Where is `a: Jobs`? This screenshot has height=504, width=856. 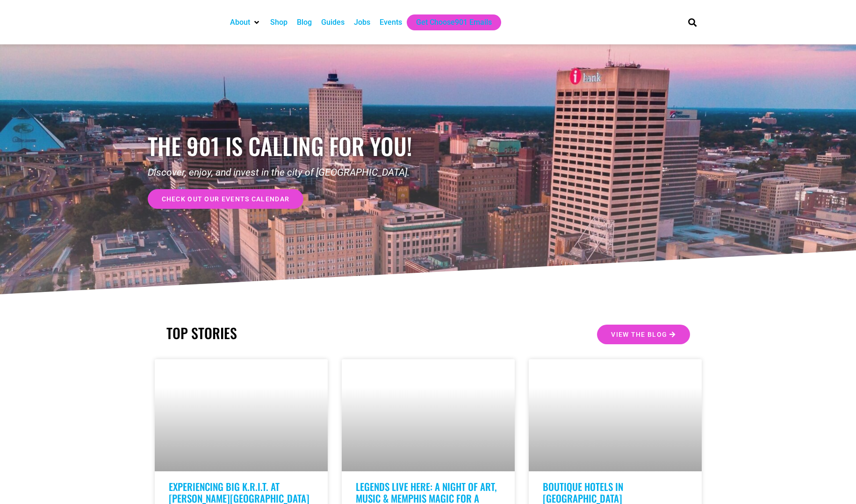 a: Jobs is located at coordinates (362, 22).